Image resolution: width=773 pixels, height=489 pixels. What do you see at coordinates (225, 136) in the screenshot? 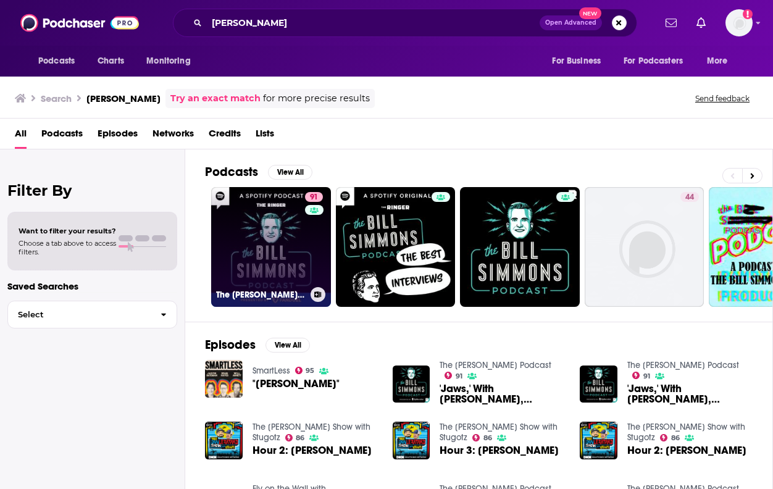
I see `span: Credits` at bounding box center [225, 136].